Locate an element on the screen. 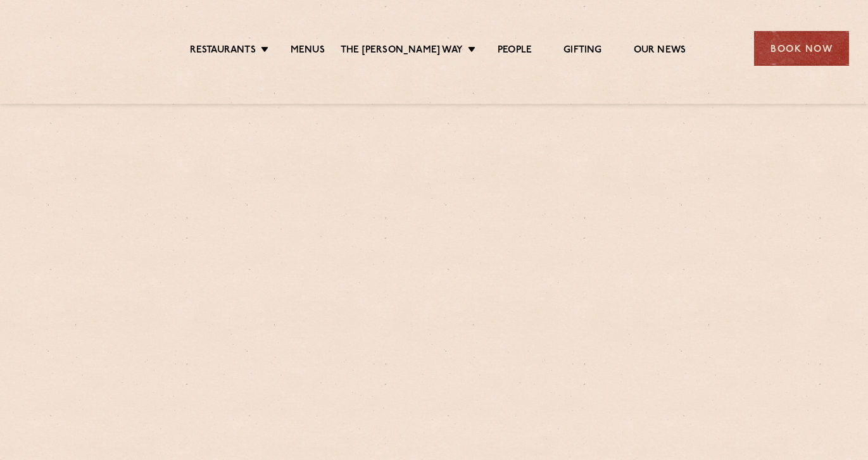 The width and height of the screenshot is (868, 460). a: Gifting is located at coordinates (582, 51).